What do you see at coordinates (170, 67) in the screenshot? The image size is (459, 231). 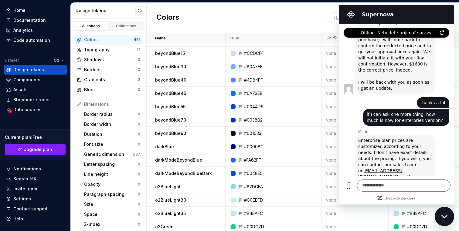 I see `p: beyondBlue30` at bounding box center [170, 67].